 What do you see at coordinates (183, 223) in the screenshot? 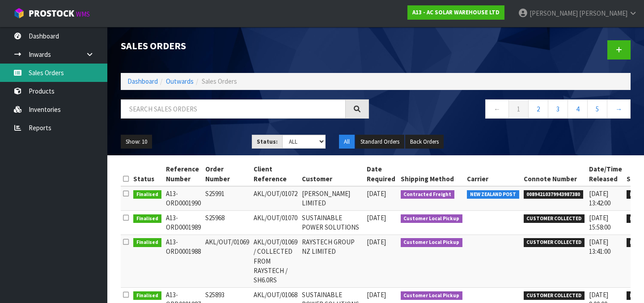
I see `td: A13-ORD0001989` at bounding box center [183, 223].